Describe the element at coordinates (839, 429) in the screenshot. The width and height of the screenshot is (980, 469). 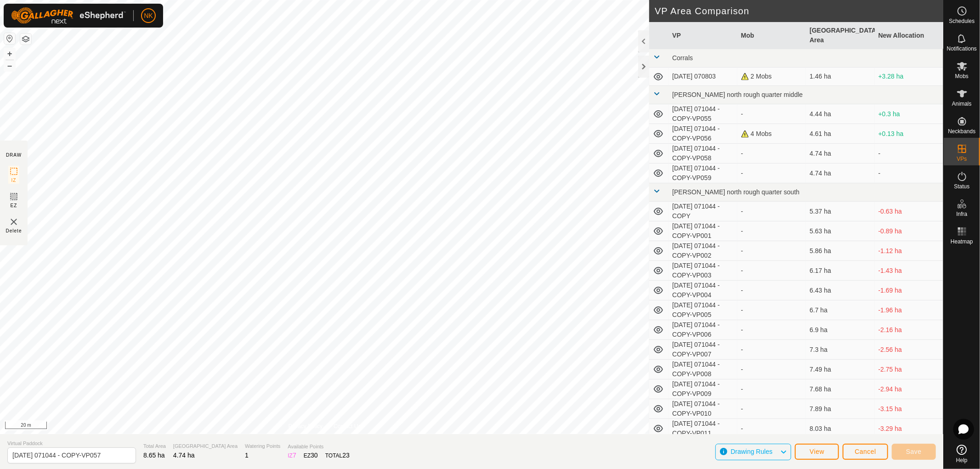
I see `td: 8.03 ha` at that location.